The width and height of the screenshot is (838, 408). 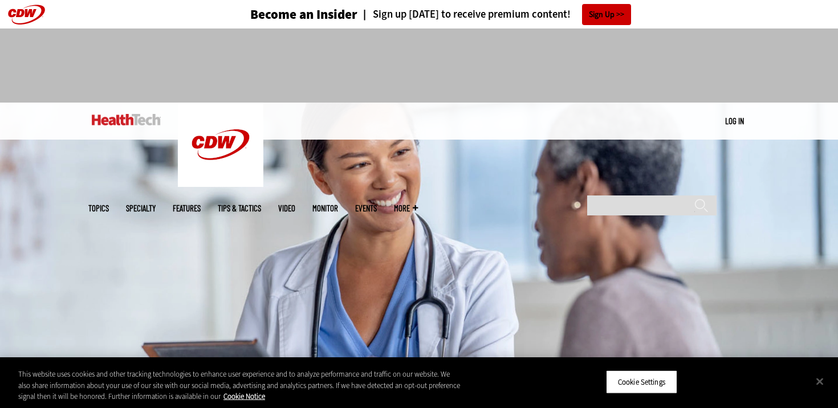 What do you see at coordinates (244, 396) in the screenshot?
I see `a: More information about your privacy` at bounding box center [244, 396].